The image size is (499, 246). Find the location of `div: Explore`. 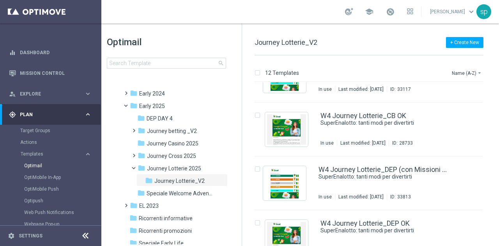

div: Explore is located at coordinates (46, 94).